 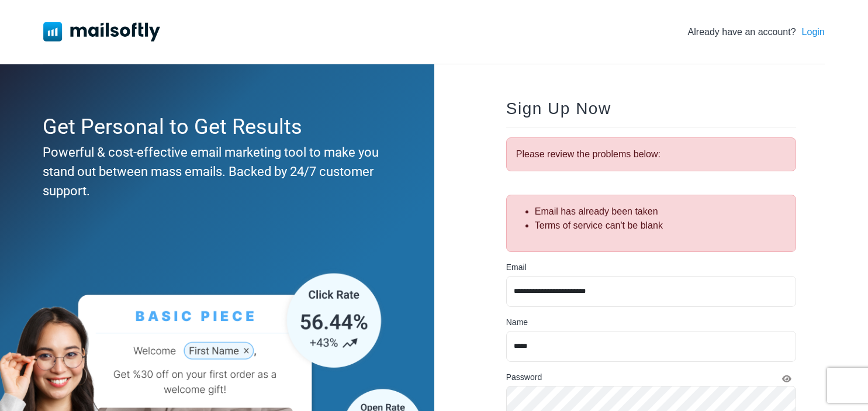 I want to click on div: Please review the problems below:, so click(x=651, y=154).